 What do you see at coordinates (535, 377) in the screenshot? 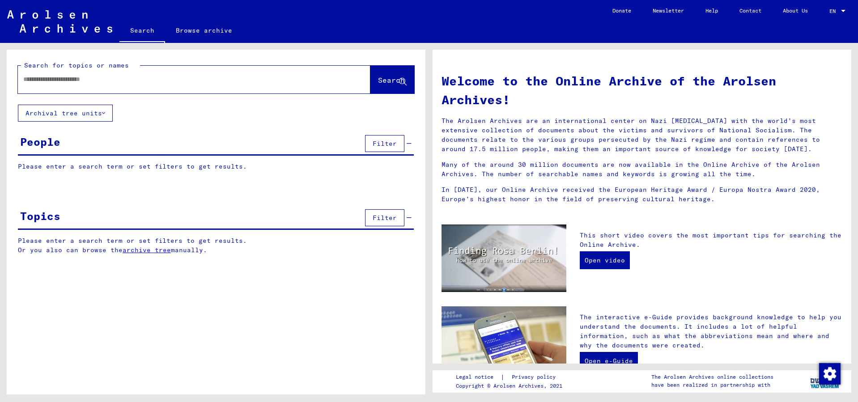
I see `a: Privacy policy` at bounding box center [535, 377].